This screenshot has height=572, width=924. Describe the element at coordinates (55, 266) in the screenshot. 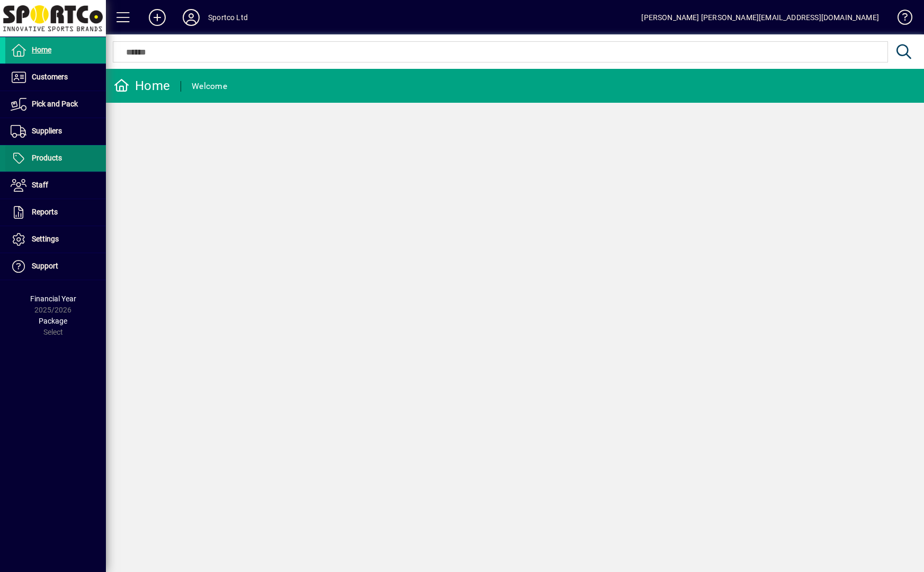

I see `a: Support` at that location.